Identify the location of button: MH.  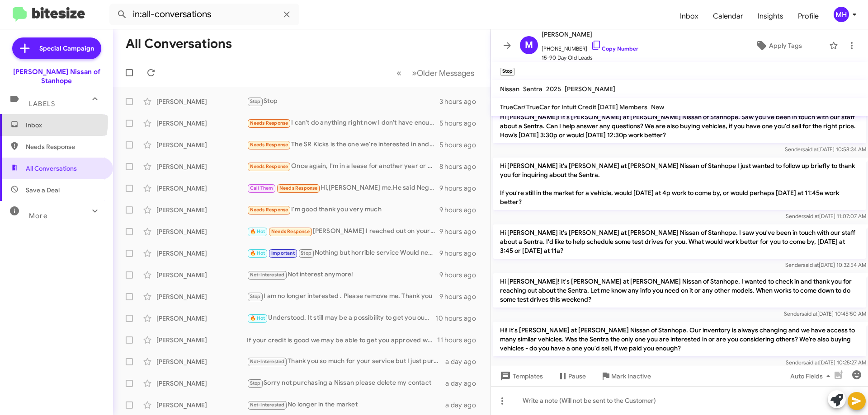
(841, 14).